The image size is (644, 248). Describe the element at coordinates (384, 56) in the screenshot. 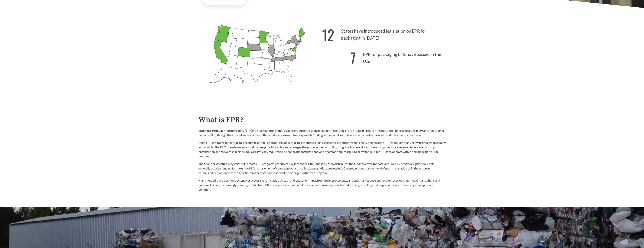

I see `p: EPR for packaging bills have passed in the U.S.` at that location.